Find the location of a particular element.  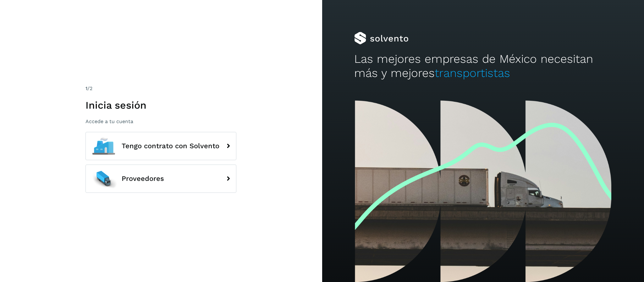

h2: Las mejores empresas de México necesitan más y mejores is located at coordinates (483, 66).